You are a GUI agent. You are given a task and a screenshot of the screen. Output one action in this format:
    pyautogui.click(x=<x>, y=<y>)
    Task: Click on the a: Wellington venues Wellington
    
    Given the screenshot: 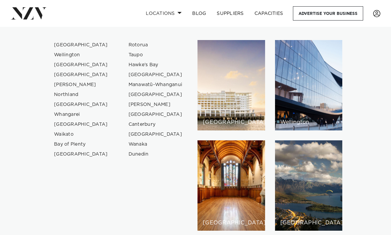 What is the action you would take?
    pyautogui.click(x=309, y=85)
    